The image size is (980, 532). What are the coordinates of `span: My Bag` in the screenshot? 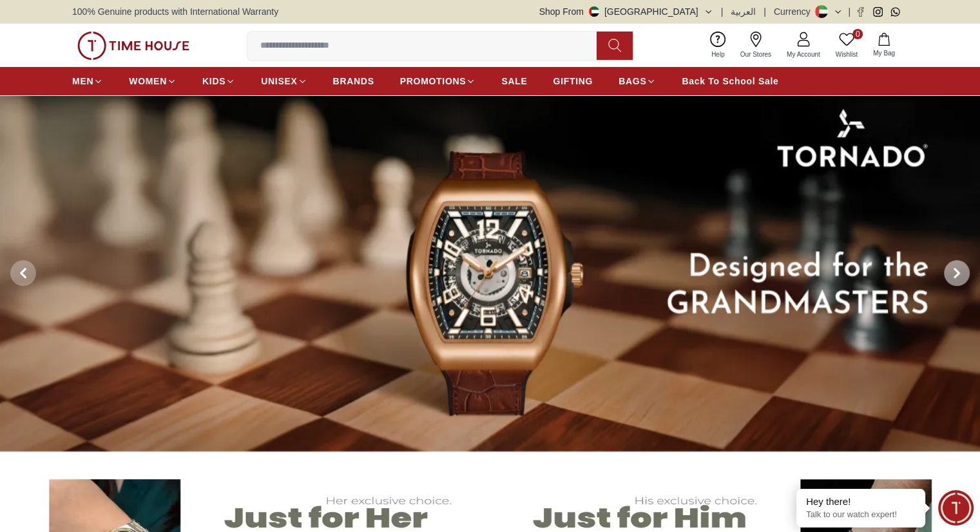 It's located at (884, 53).